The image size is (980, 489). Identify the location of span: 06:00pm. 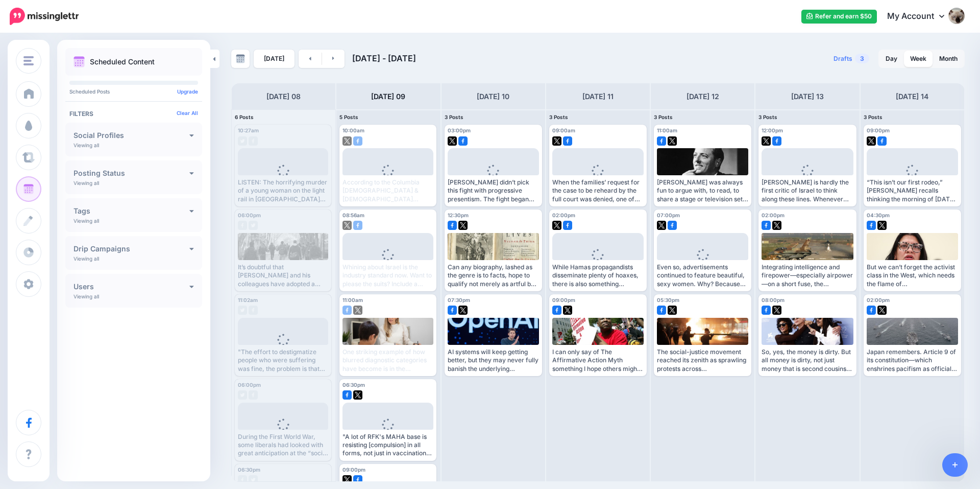
(249, 384).